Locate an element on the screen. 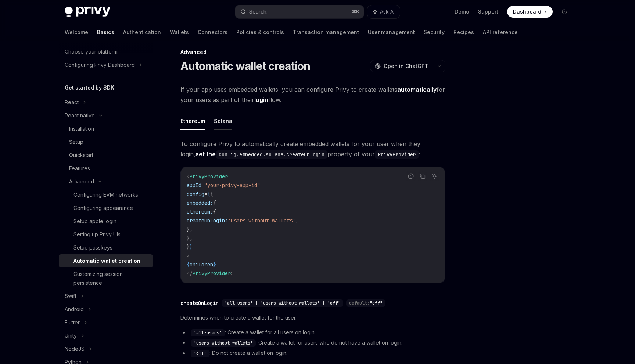 This screenshot has width=635, height=364. span: Ask AI is located at coordinates (387, 12).